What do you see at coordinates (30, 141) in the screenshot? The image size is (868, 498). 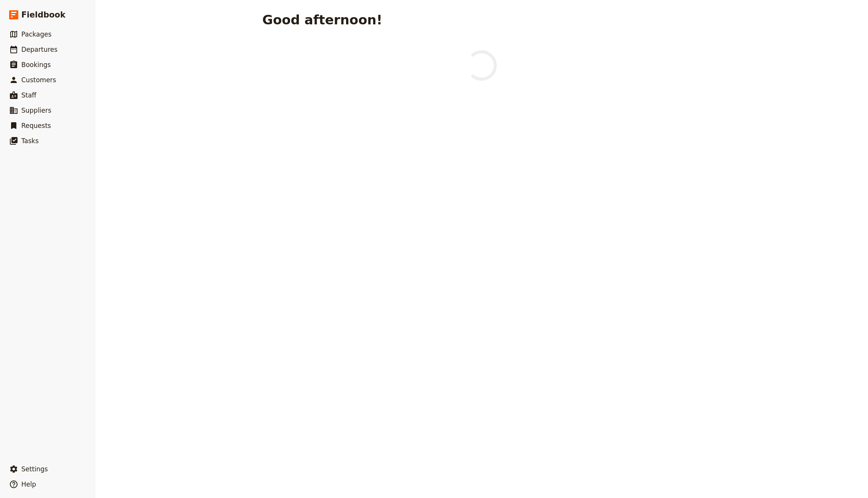 I see `span: Tasks` at bounding box center [30, 141].